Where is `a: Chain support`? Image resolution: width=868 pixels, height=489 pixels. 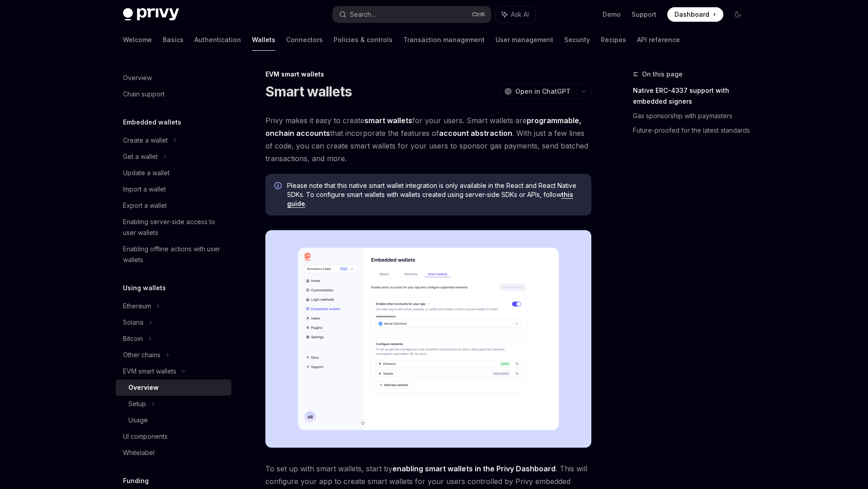
a: Chain support is located at coordinates (174, 94).